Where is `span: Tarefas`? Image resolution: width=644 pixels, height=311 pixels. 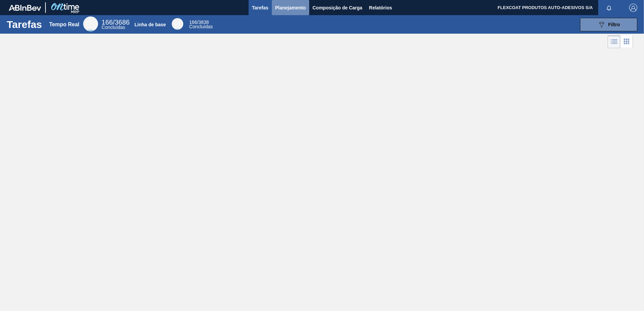 span: Tarefas is located at coordinates (260, 8).